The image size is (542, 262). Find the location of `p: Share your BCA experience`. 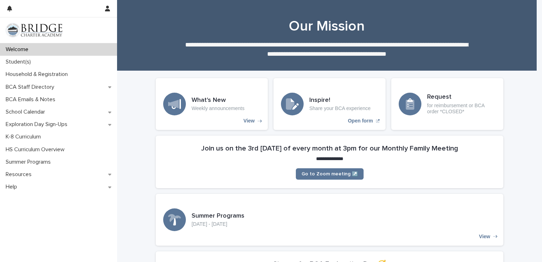

p: Share your BCA experience is located at coordinates (340, 108).